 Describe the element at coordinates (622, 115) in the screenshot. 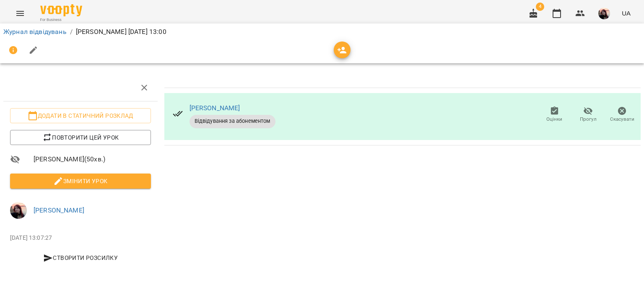

I see `button: Скасувати` at that location.